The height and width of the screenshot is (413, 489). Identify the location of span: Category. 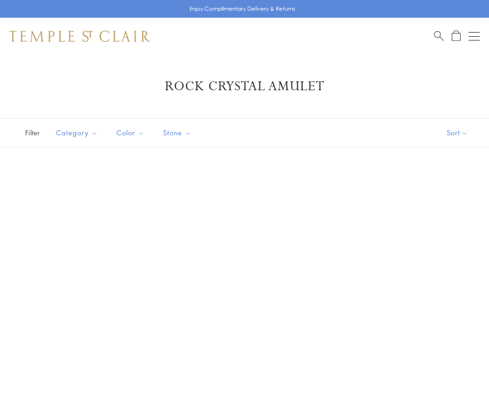
(78, 133).